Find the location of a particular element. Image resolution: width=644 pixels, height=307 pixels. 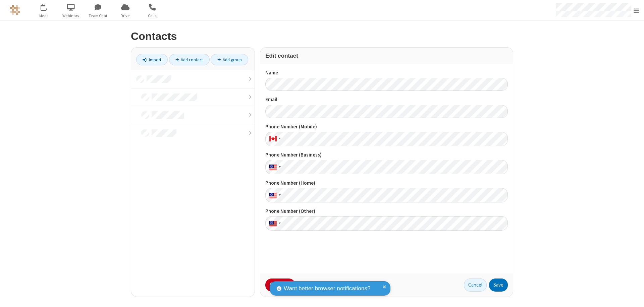

button: Cancel is located at coordinates (475, 285).